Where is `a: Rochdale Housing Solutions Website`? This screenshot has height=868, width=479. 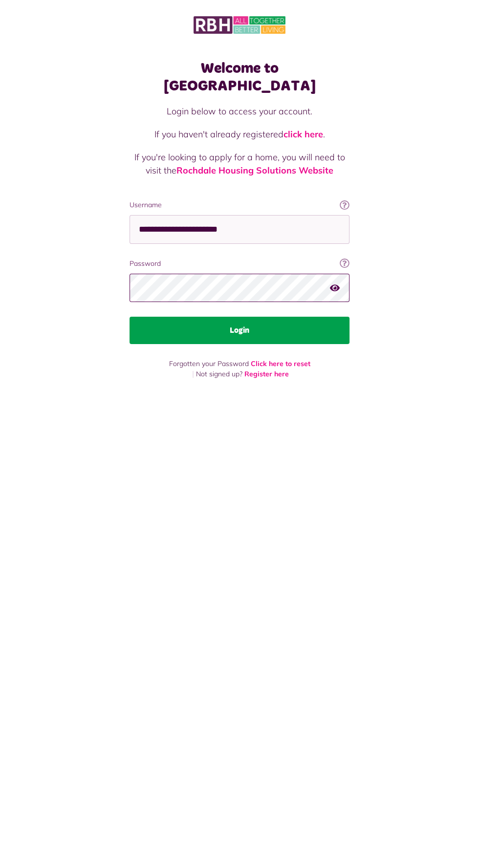 a: Rochdale Housing Solutions Website is located at coordinates (254, 170).